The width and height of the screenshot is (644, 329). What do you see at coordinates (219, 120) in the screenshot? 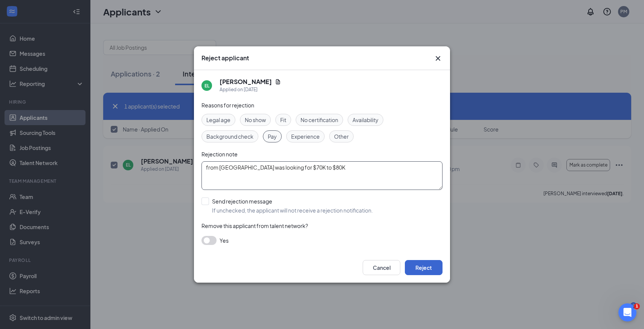
I see `span: Legal age` at bounding box center [219, 120].